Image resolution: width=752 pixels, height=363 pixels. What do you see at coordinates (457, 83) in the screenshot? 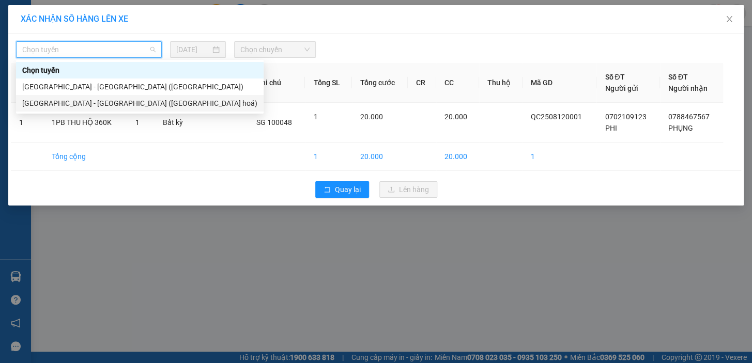
I see `th: CC` at bounding box center [457, 83].